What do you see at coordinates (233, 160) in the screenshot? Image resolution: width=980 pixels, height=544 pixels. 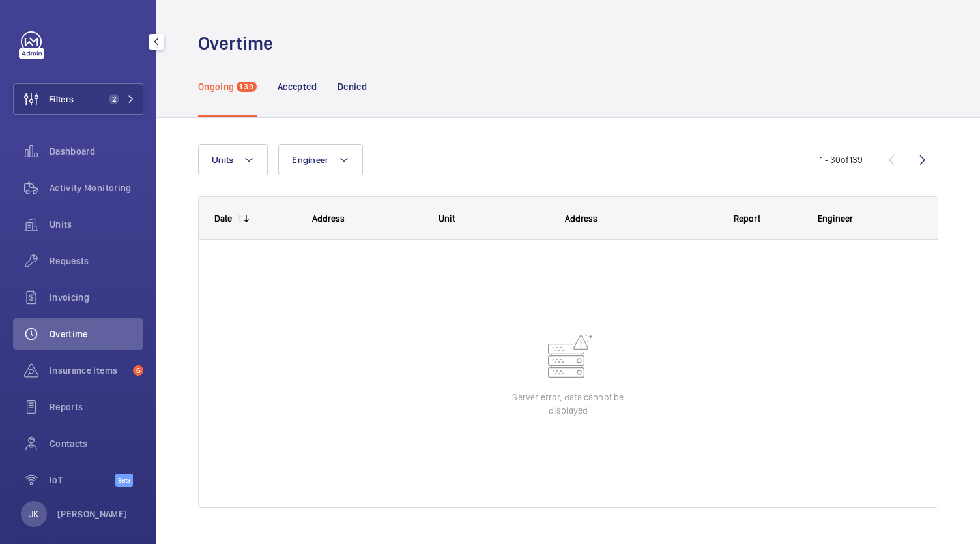 I see `button: Units` at bounding box center [233, 160].